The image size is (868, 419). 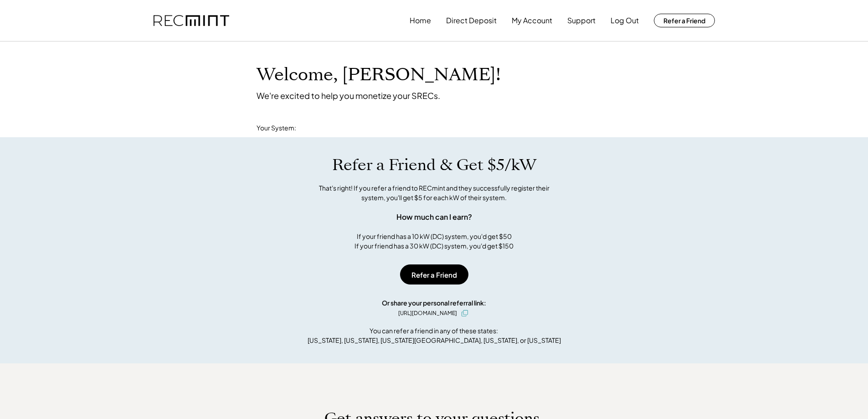 I want to click on button: Direct Deposit, so click(x=471, y=21).